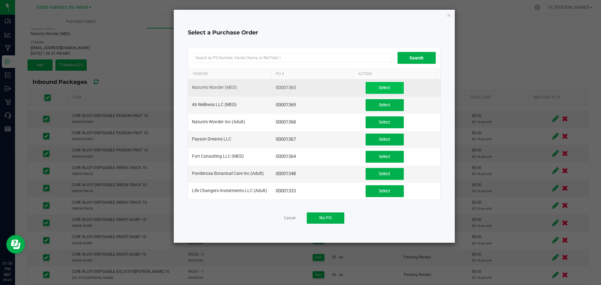 The image size is (601, 285). What do you see at coordinates (200, 74) in the screenshot?
I see `span: Vendor` at bounding box center [200, 74].